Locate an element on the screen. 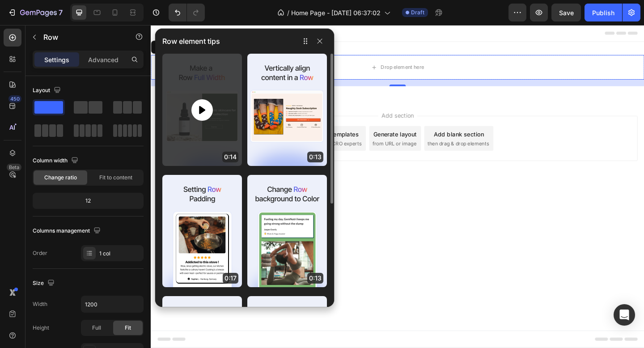  span: then drag & drop elements is located at coordinates (334, 129).